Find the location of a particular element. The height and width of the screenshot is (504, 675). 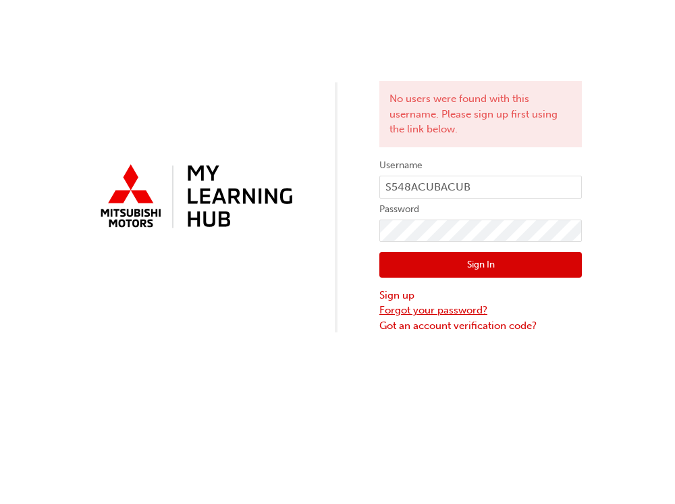

input: Username is located at coordinates (481, 187).